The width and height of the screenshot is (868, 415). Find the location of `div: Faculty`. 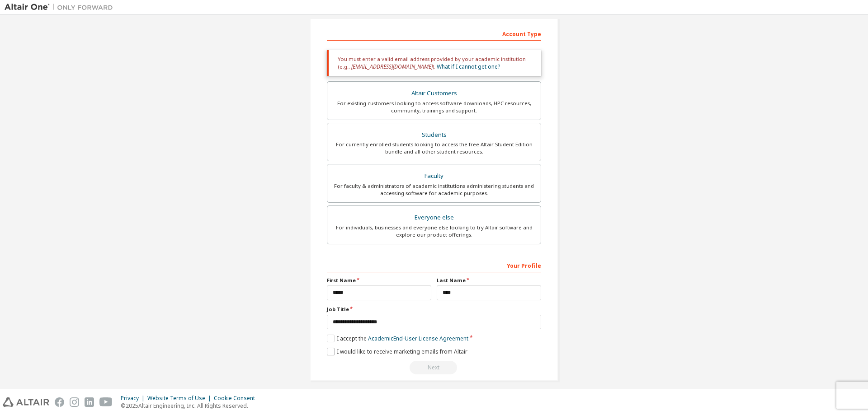

div: Faculty is located at coordinates (434, 176).